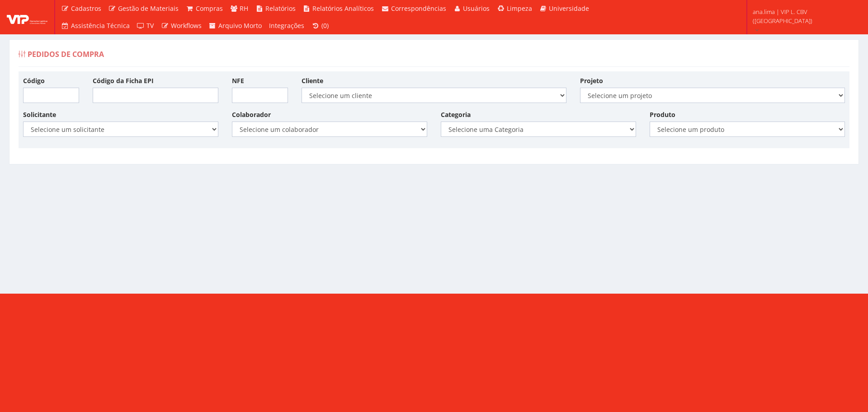  I want to click on label: Projeto, so click(591, 81).